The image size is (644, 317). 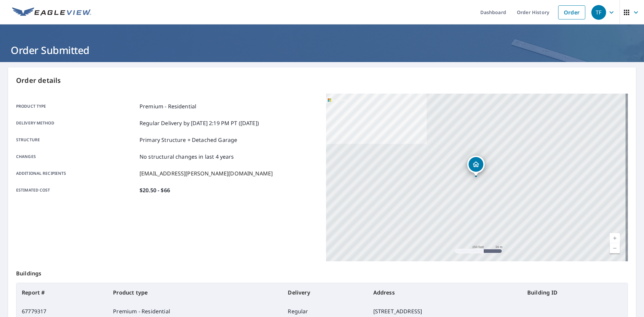 What do you see at coordinates (599, 13) in the screenshot?
I see `div: TF` at bounding box center [599, 13].